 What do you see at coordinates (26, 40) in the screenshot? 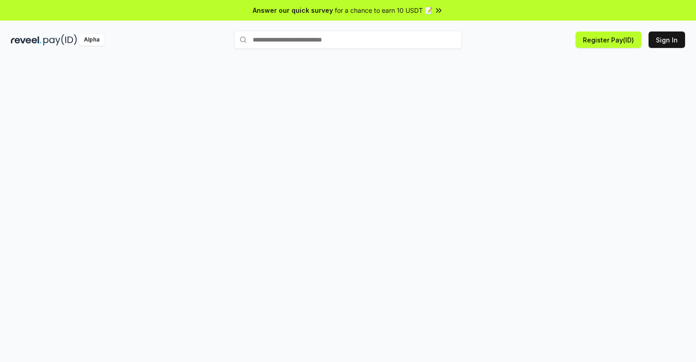
I see `img: reveel_dark` at bounding box center [26, 40].